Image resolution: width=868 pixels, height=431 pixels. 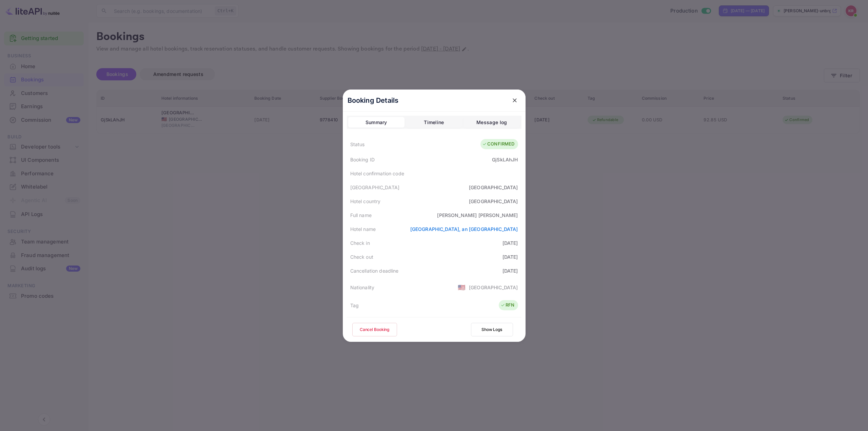 What do you see at coordinates (492, 330) in the screenshot?
I see `button: Show Logs` at bounding box center [492, 330].